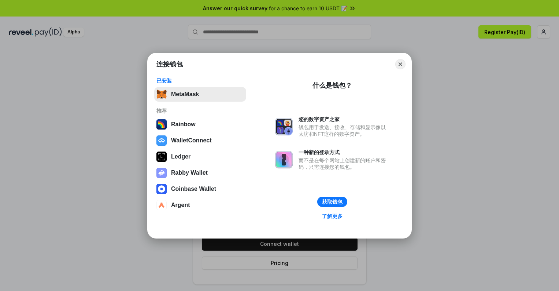  I want to click on div: 了解更多, so click(332, 216).